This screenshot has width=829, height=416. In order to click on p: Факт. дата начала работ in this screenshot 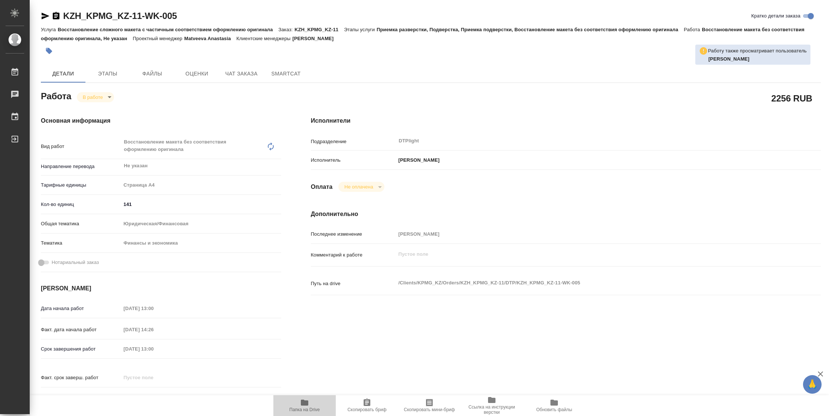, I will do `click(81, 330)`.